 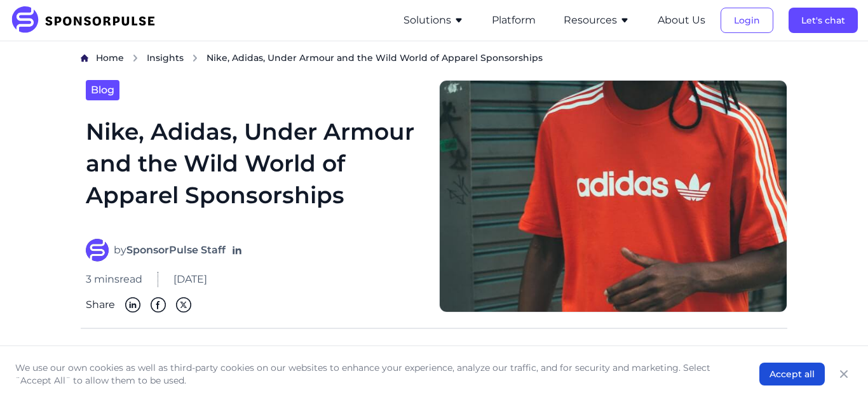 I want to click on span: by, so click(x=170, y=250).